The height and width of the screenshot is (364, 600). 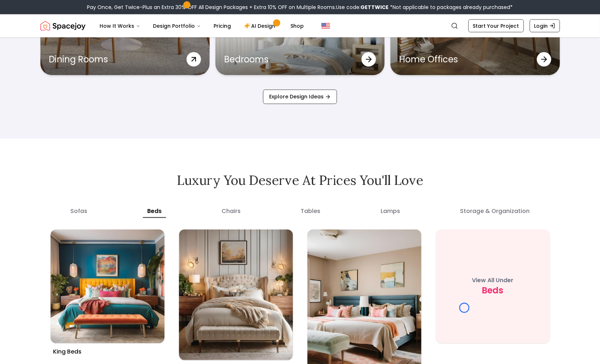 What do you see at coordinates (202, 26) in the screenshot?
I see `nav: Main` at bounding box center [202, 26].